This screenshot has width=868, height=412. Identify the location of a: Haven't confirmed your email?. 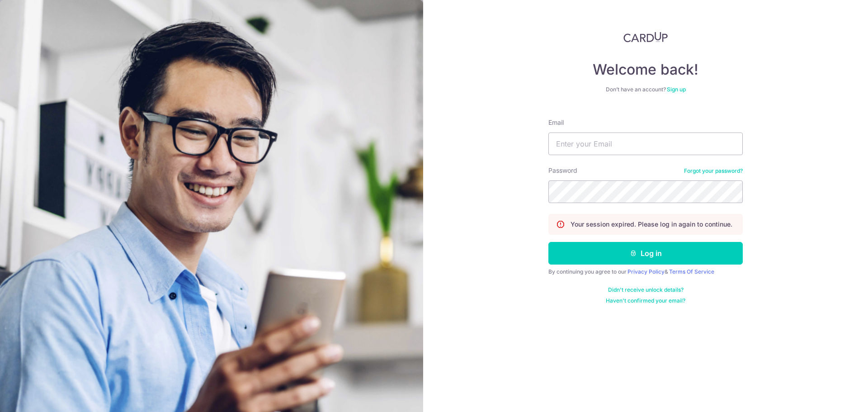
(646, 301).